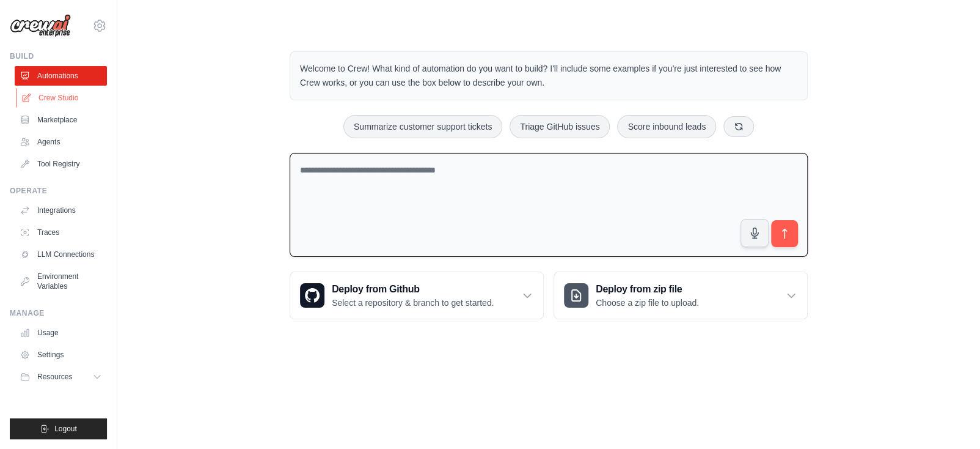 The width and height of the screenshot is (980, 449). What do you see at coordinates (58, 191) in the screenshot?
I see `div: Operate` at bounding box center [58, 191].